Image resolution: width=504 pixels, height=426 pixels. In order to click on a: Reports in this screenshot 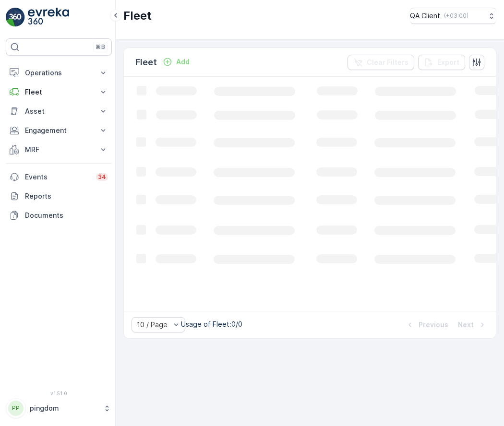, I will do `click(59, 196)`.